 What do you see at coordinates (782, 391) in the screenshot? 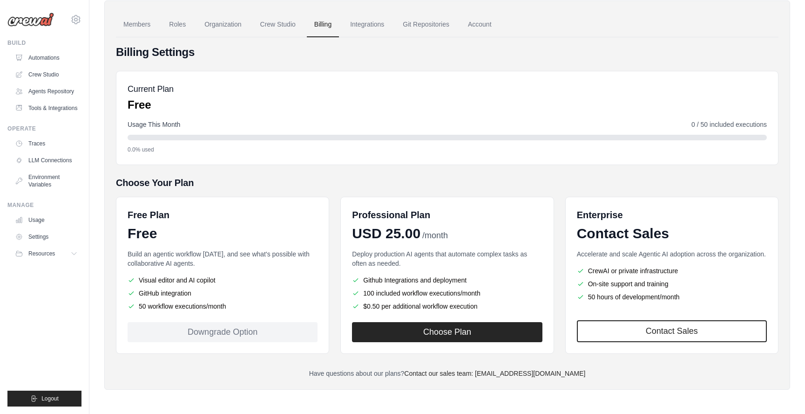
I see `div: Widget de chat` at bounding box center [782, 391].